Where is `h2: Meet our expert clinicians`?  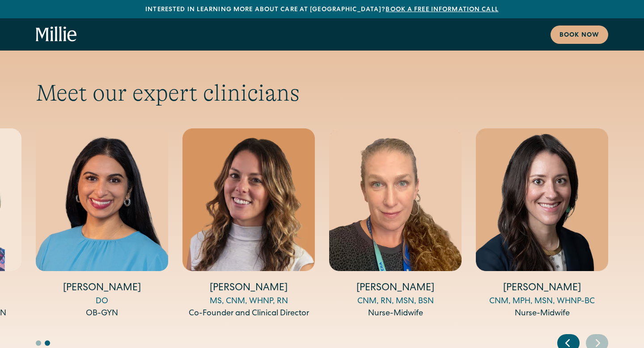
h2: Meet our expert clinicians is located at coordinates (322, 93).